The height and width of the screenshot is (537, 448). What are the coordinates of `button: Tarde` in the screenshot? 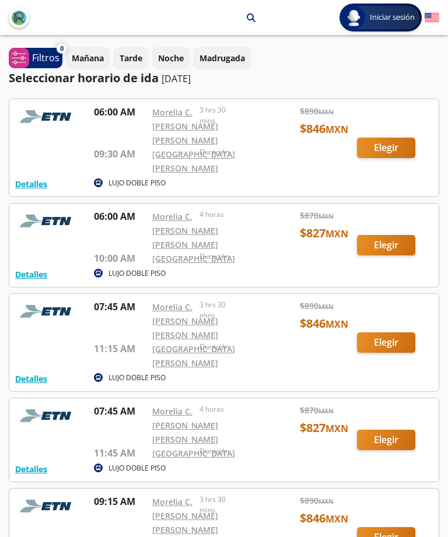 It's located at (131, 58).